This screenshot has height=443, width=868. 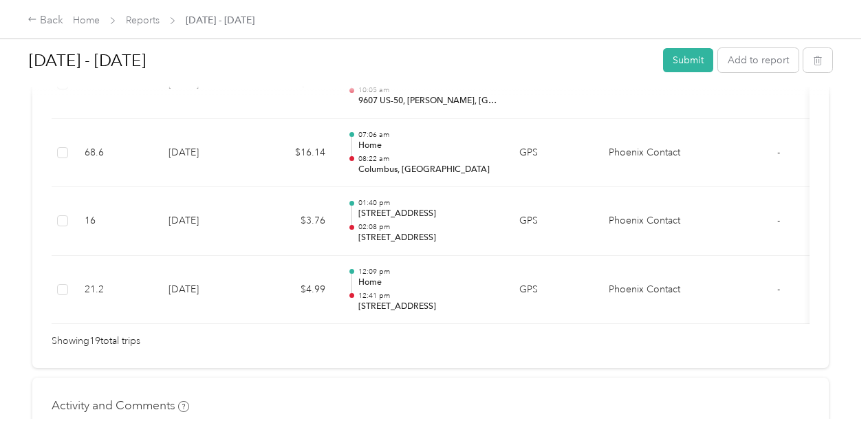 What do you see at coordinates (115, 153) in the screenshot?
I see `td: 68.6` at bounding box center [115, 153].